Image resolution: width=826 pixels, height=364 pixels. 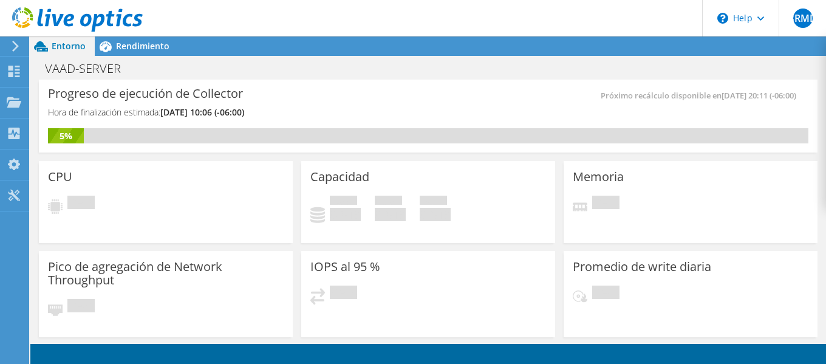 I want to click on span: Used, so click(x=343, y=202).